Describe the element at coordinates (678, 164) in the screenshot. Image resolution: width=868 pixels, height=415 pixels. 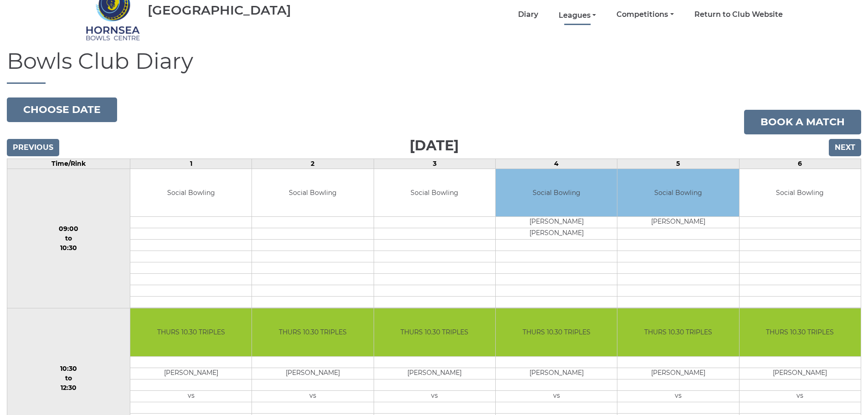
I see `td: 5` at that location.